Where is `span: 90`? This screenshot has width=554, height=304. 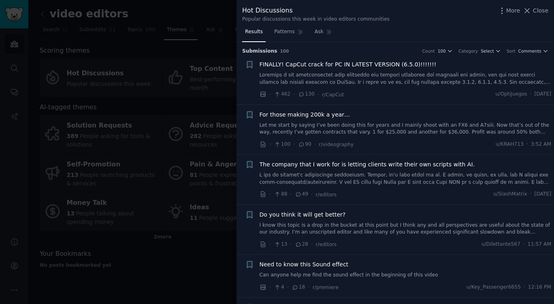 span: 90 is located at coordinates (304, 145).